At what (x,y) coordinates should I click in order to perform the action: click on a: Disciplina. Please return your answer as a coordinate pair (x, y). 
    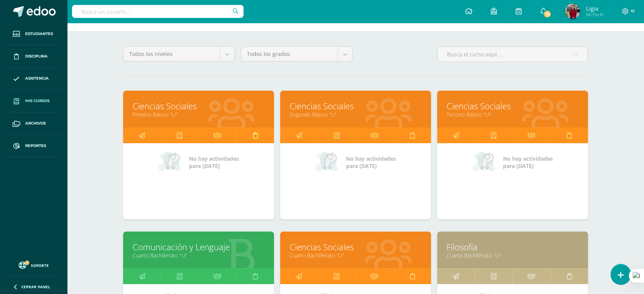
    Looking at the image, I should click on (34, 56).